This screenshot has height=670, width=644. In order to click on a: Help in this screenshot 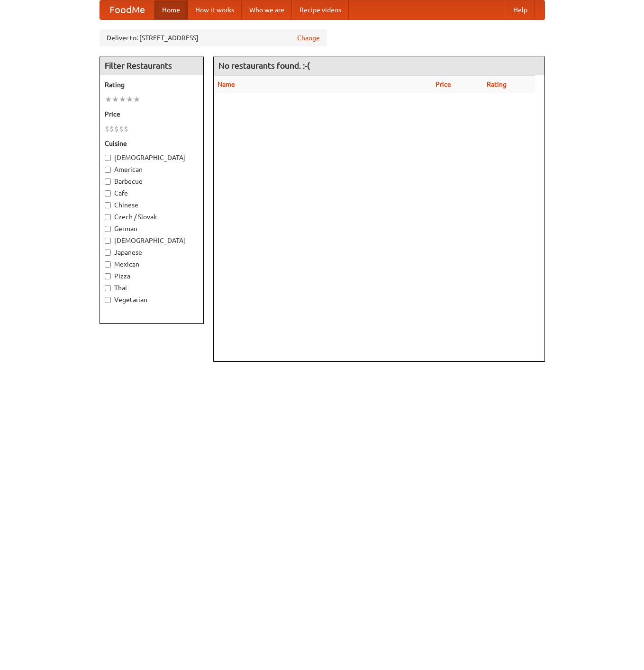, I will do `click(520, 10)`.